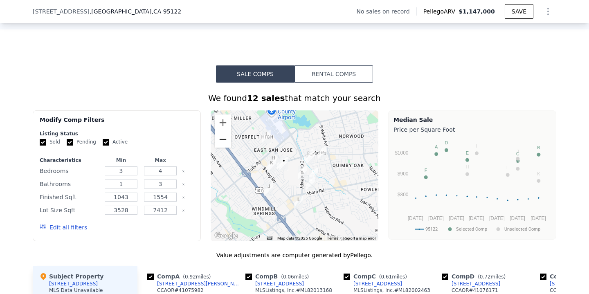  What do you see at coordinates (446, 143) in the screenshot?
I see `text: D` at bounding box center [446, 143].